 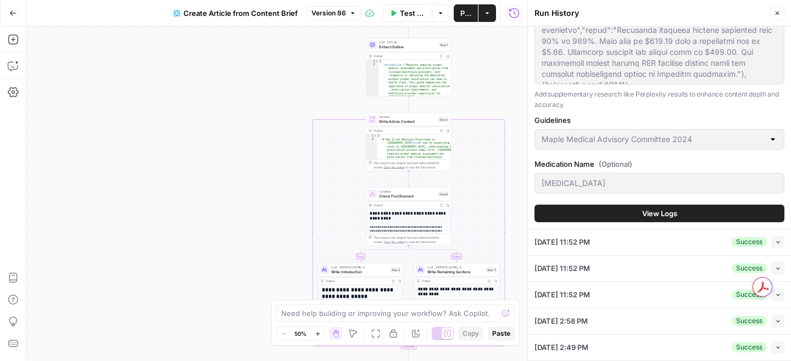 What do you see at coordinates (408, 13) in the screenshot?
I see `button: Test Workflow` at bounding box center [408, 13].